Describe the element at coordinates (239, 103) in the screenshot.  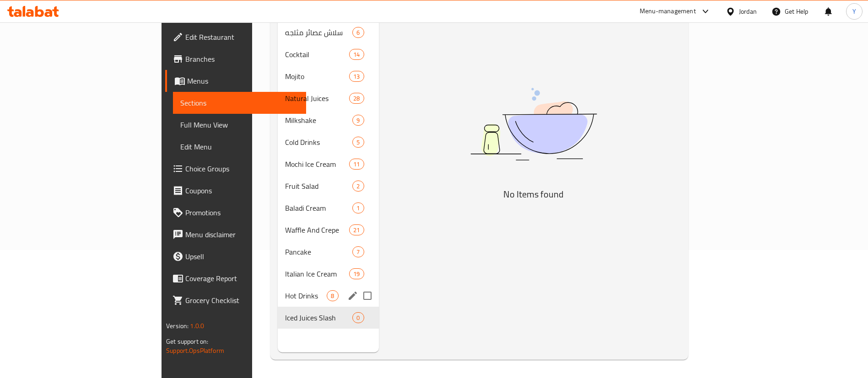
I see `span: Sections` at that location.